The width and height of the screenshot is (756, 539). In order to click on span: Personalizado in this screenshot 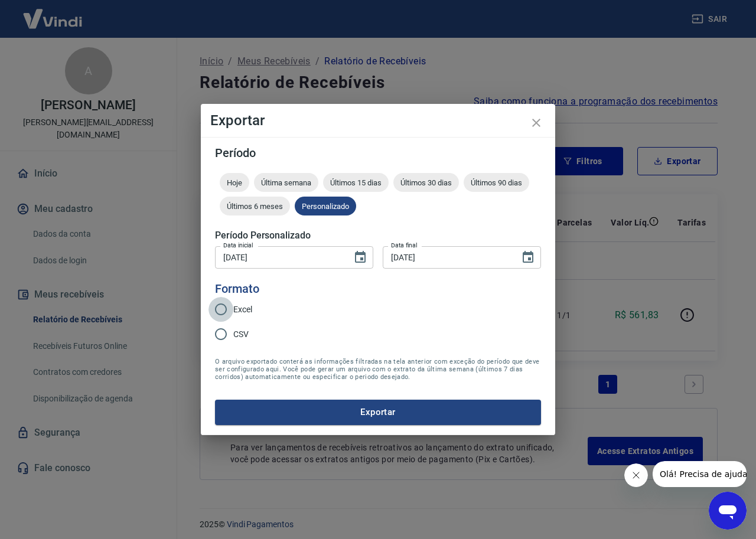, I will do `click(325, 206)`.